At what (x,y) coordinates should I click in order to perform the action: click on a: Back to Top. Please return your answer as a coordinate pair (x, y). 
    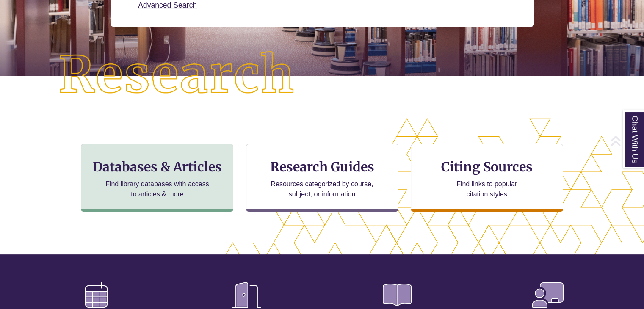
    Looking at the image, I should click on (625, 140).